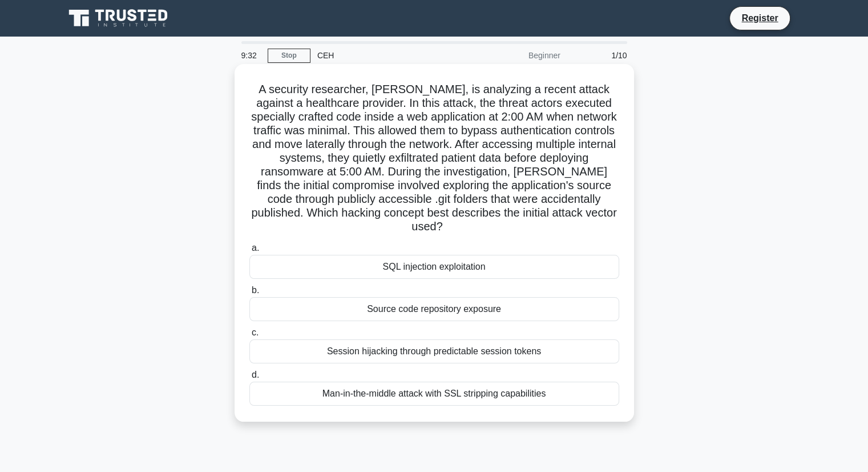  I want to click on div: Session hijacking through predictable session tokens, so click(434, 351).